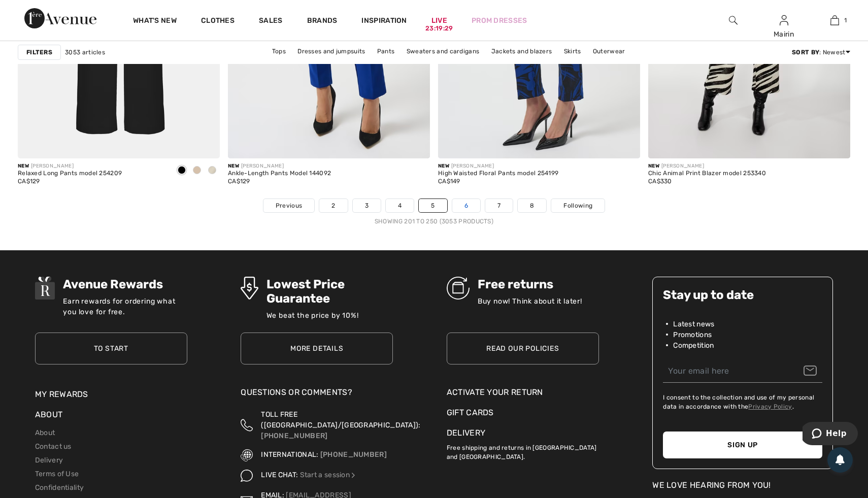 The width and height of the screenshot is (868, 498). Describe the element at coordinates (279, 51) in the screenshot. I see `a: Tops` at that location.